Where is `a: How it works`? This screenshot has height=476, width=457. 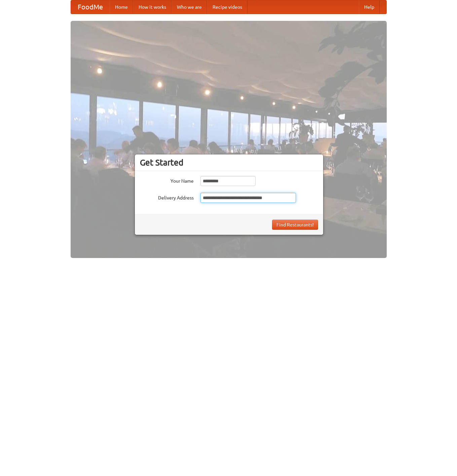
a: How it works is located at coordinates (152, 7).